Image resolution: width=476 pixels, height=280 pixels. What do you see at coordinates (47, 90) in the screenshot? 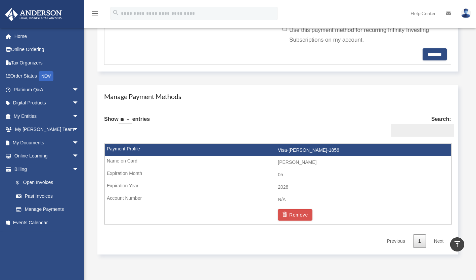
I see `a: Platinum Q&Aarrow_drop_down` at bounding box center [47, 90].